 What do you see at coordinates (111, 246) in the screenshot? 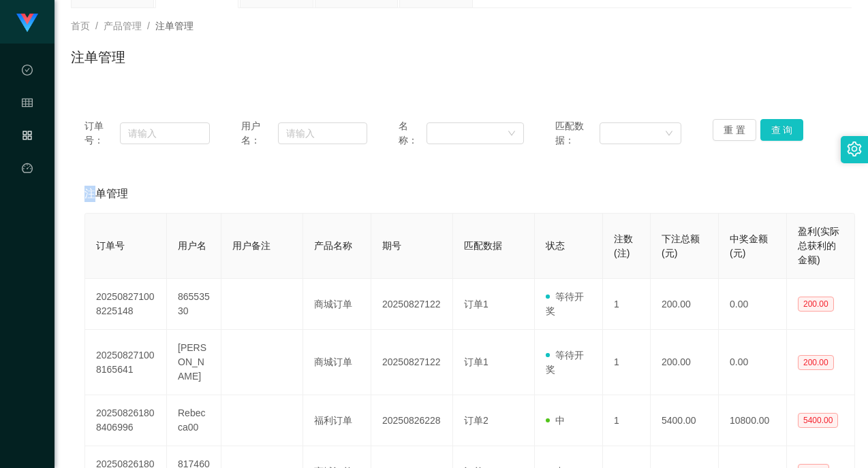
I see `span: 订单号` at bounding box center [111, 246].